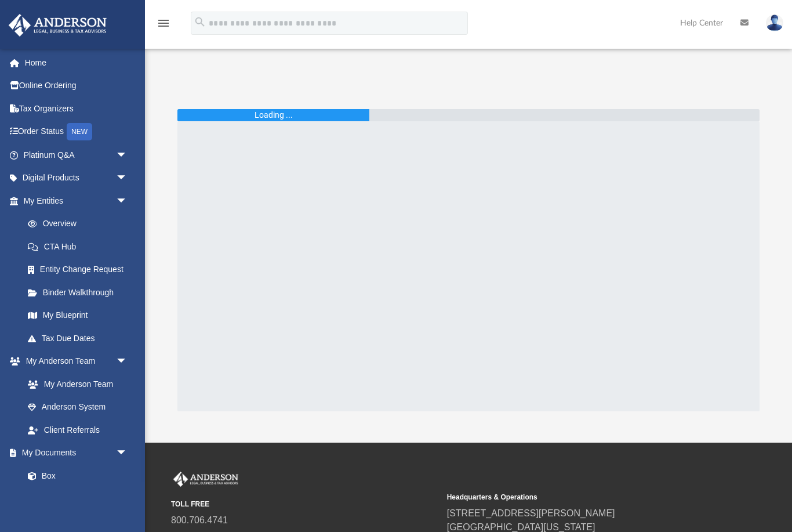 Image resolution: width=792 pixels, height=532 pixels. What do you see at coordinates (74, 362) in the screenshot?
I see `a: My Anderson Teamarrow_drop_down` at bounding box center [74, 362].